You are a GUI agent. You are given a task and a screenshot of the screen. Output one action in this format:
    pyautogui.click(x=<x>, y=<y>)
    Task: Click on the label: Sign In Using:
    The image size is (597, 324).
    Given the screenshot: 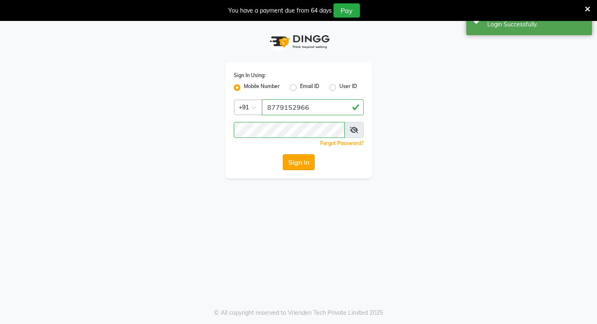 What is the action you would take?
    pyautogui.click(x=250, y=75)
    